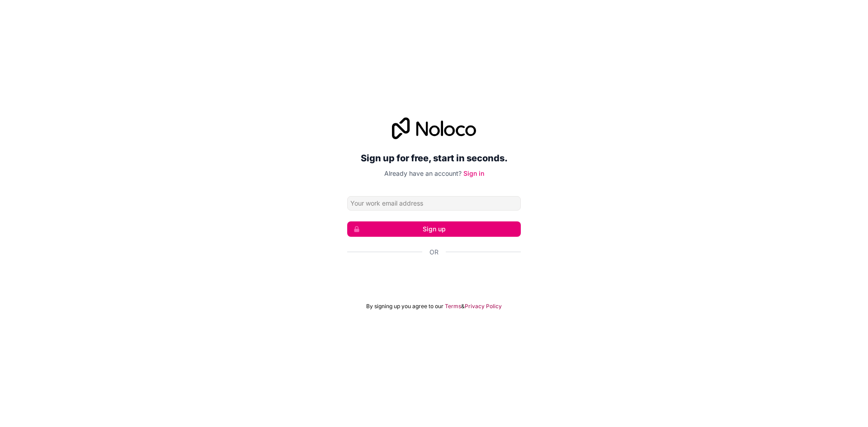 This screenshot has height=427, width=868. What do you see at coordinates (423, 173) in the screenshot?
I see `span: Already have an account?` at bounding box center [423, 173].